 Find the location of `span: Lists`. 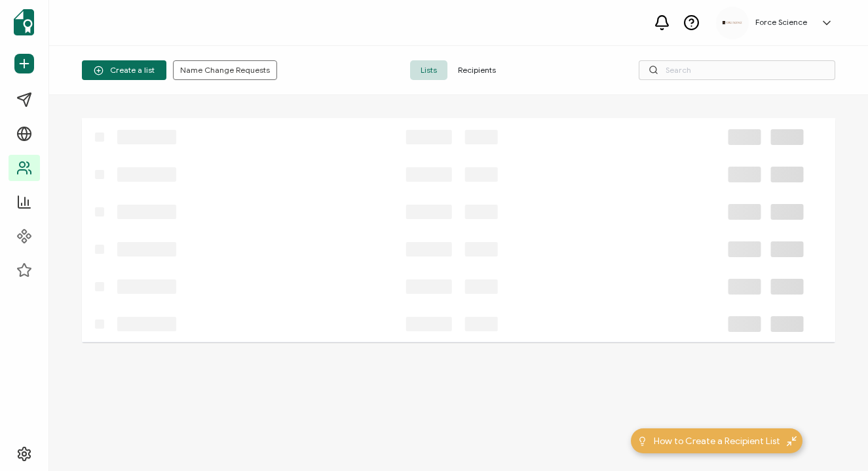

span: Lists is located at coordinates (428, 70).